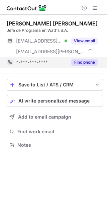  I want to click on span: Add to email campaign, so click(44, 117).